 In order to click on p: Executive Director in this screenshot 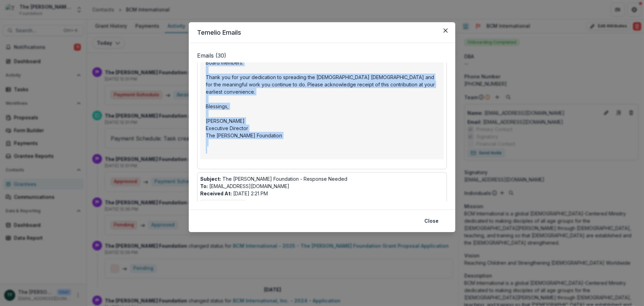, I will do `click(322, 128)`.